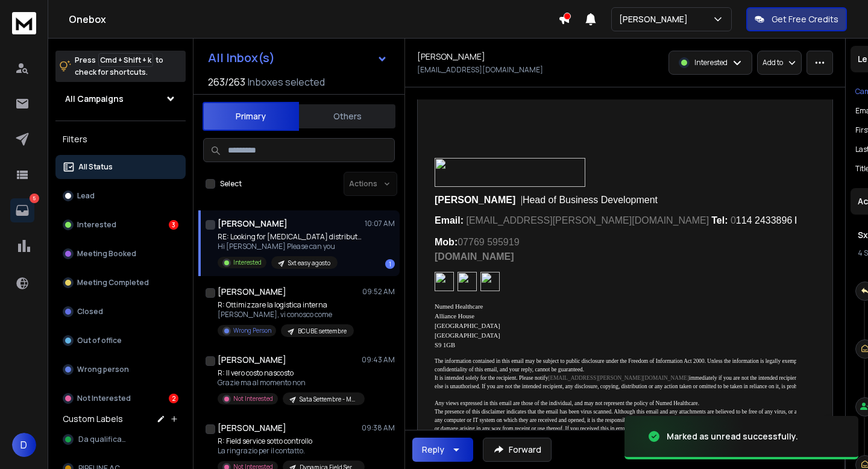 This screenshot has height=469, width=868. I want to click on a: 07769 595919, so click(488, 242).